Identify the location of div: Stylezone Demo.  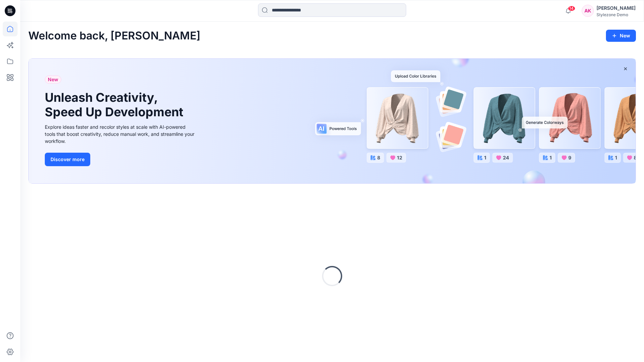
(616, 14).